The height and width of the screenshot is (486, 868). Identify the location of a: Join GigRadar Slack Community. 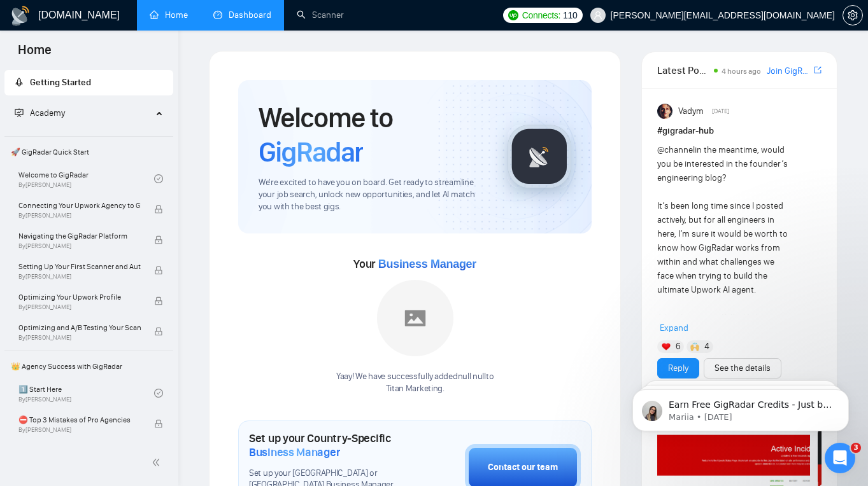
(789, 71).